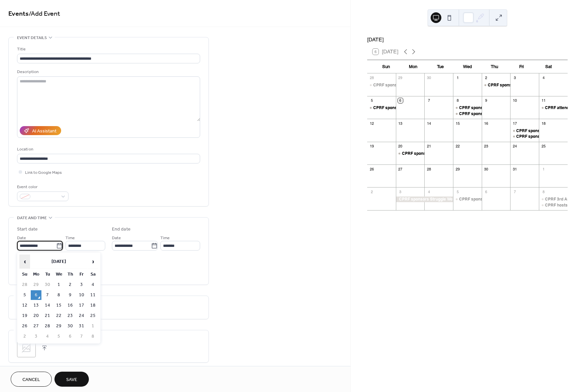 This screenshot has height=392, width=584. What do you see at coordinates (40, 130) in the screenshot?
I see `button: AI Assistant` at bounding box center [40, 130].